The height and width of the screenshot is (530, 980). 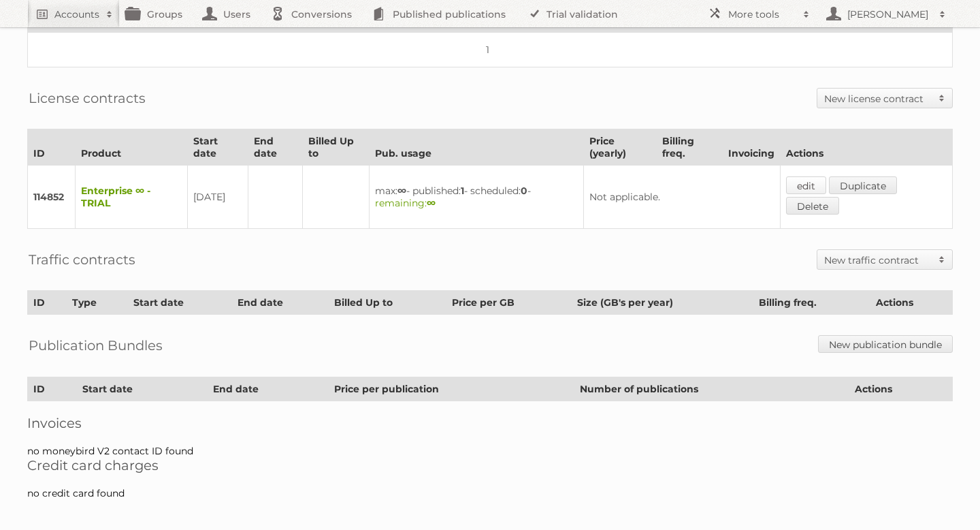 I want to click on td: 114852, so click(x=52, y=197).